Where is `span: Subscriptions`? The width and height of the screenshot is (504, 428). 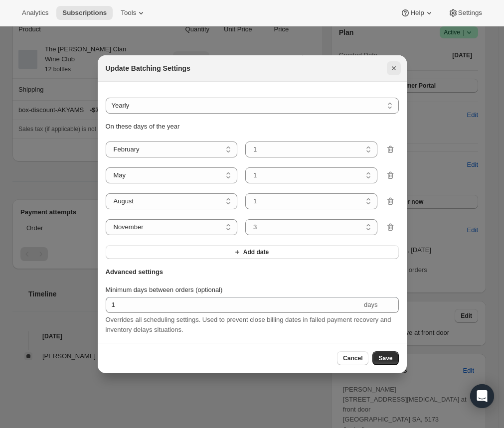
span: Subscriptions is located at coordinates (84, 13).